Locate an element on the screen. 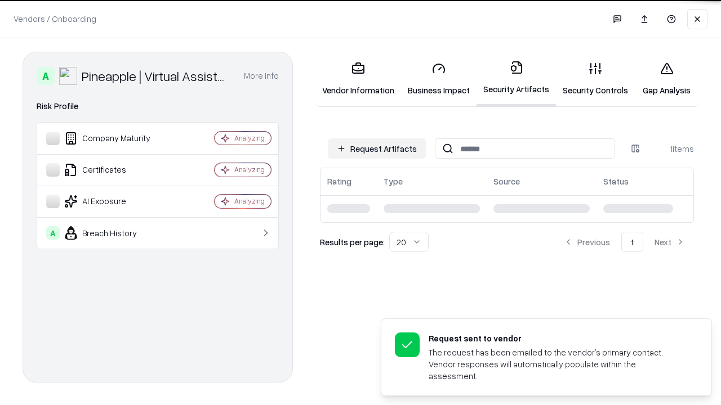  div: Request sent to vendor is located at coordinates (556, 338).